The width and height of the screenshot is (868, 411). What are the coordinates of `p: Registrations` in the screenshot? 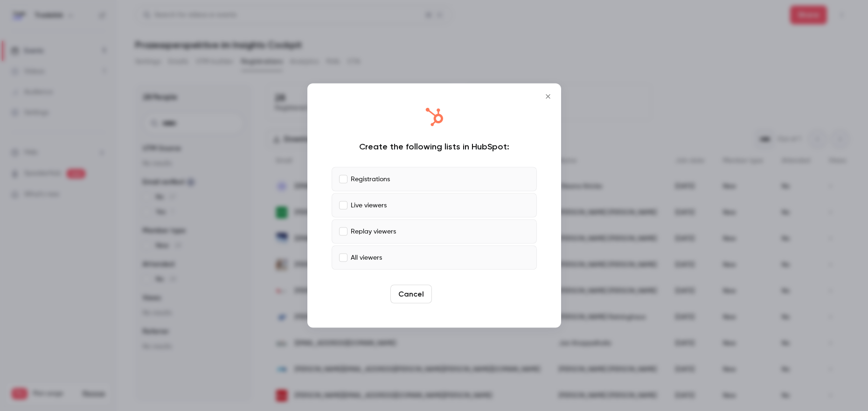 It's located at (370, 179).